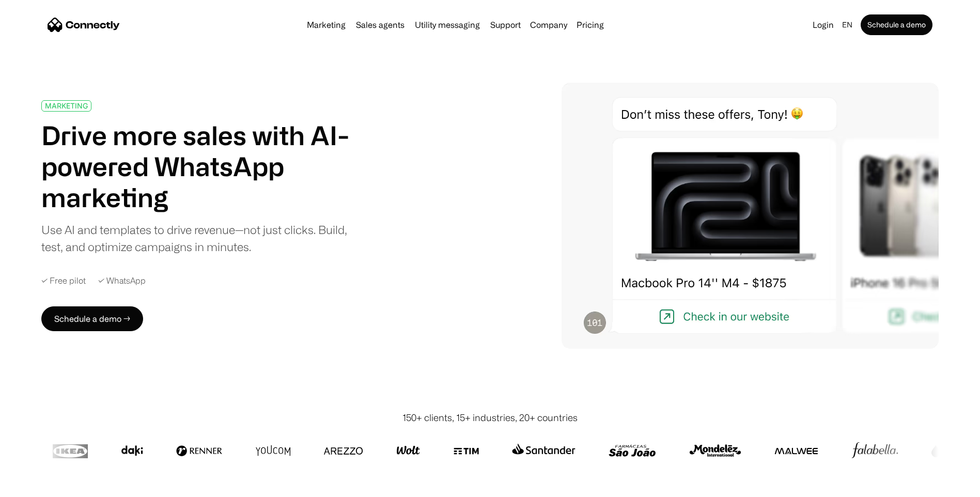  Describe the element at coordinates (122, 280) in the screenshot. I see `div: ✓ WhatsApp` at that location.